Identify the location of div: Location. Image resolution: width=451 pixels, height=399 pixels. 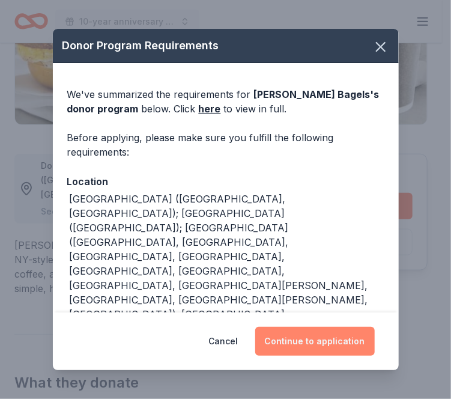
(226, 181).